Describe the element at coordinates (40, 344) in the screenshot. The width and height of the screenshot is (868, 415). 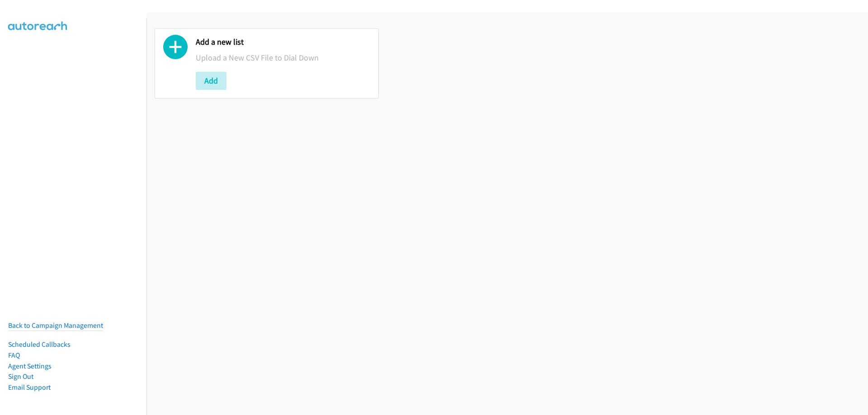
I see `a: Scheduled Callbacks` at that location.